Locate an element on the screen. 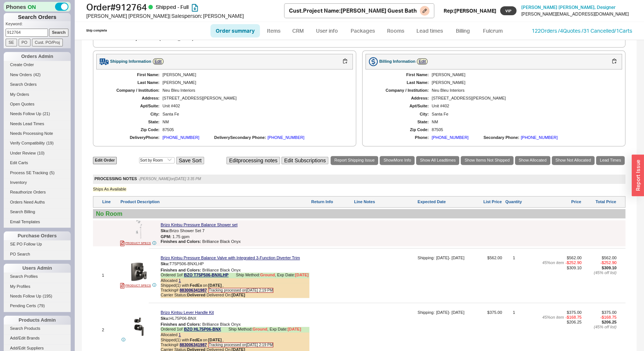 The image size is (644, 351). a: Brizo Kintsu Pressure Balance Valve with Integrated 3-Function Diverter Trim is located at coordinates (230, 258).